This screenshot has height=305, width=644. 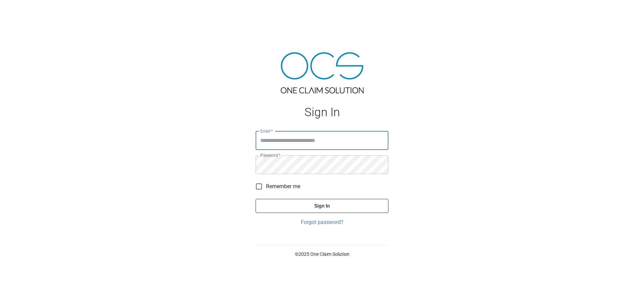 I want to click on span: Remember me, so click(x=283, y=187).